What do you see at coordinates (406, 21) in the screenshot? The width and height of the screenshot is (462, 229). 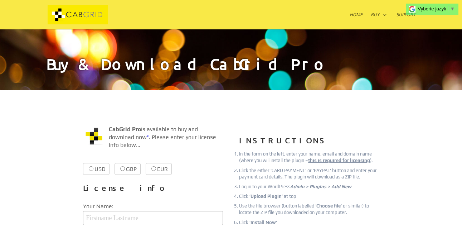 I see `a: Support` at bounding box center [406, 21].